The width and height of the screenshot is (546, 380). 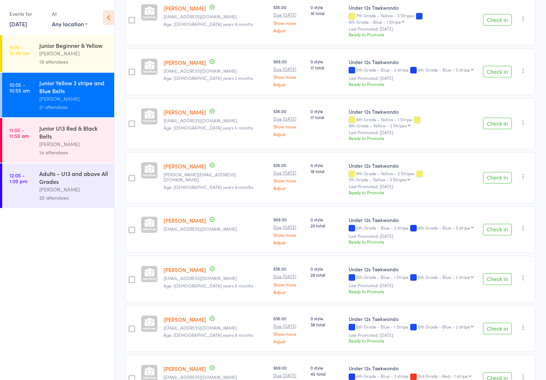 What do you see at coordinates (27, 14) in the screenshot?
I see `div: Events for` at bounding box center [27, 14].